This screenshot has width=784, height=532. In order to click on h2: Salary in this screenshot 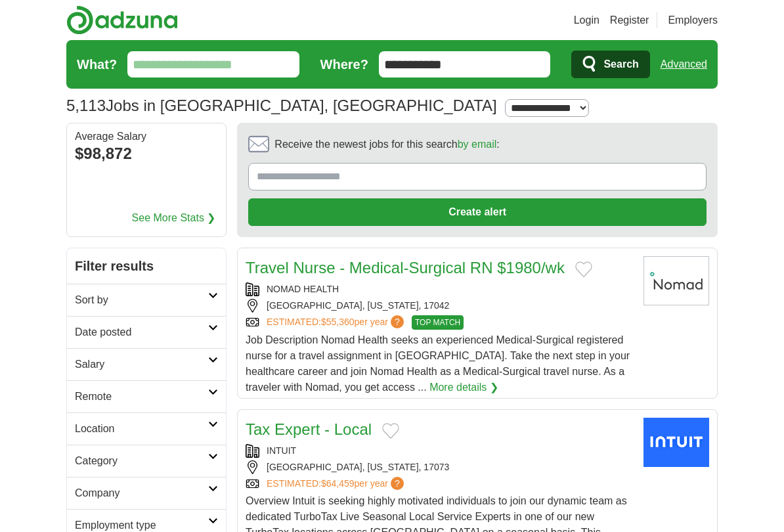, I will do `click(141, 364)`.